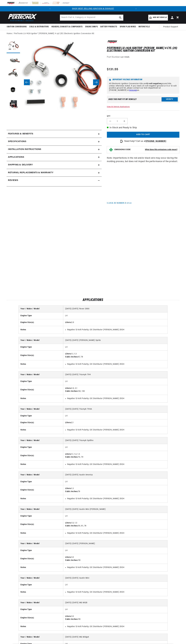 Image resolution: width=186 pixels, height=644 pixels. What do you see at coordinates (143, 57) in the screenshot?
I see `div: Part Number:` at bounding box center [143, 57].